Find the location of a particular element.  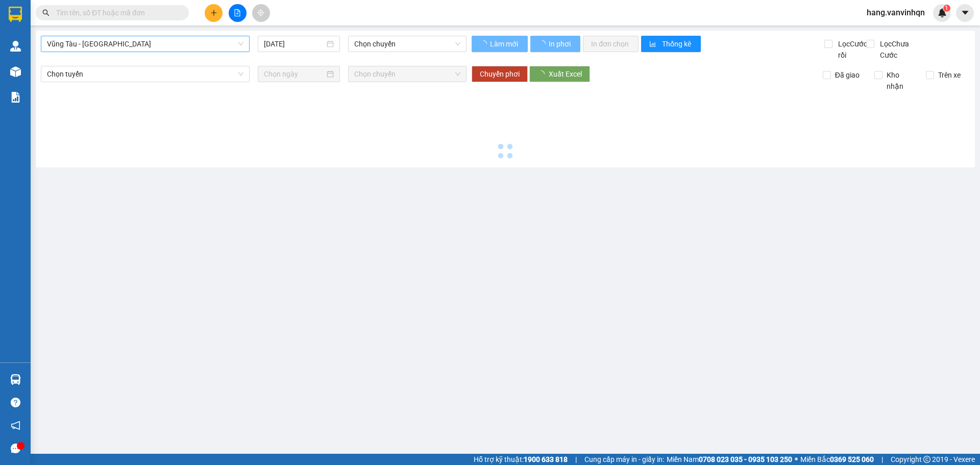

button: Chuyển phơi is located at coordinates (500, 74).